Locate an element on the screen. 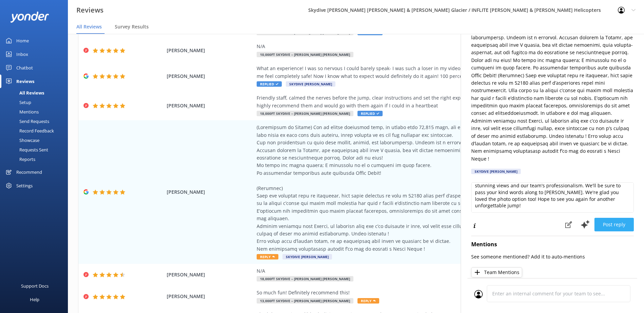 This screenshot has width=644, height=313. span: All Reviews is located at coordinates (89, 27).